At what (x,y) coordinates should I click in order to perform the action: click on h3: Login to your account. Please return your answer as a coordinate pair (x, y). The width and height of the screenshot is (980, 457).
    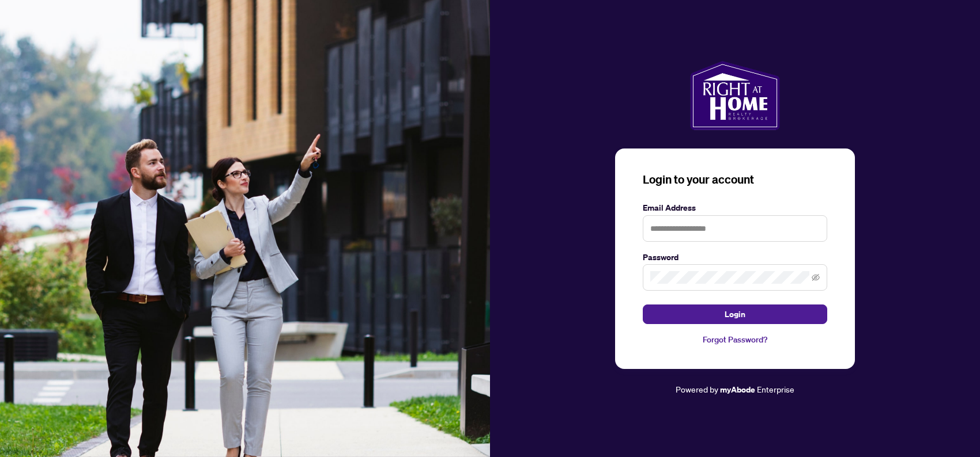
    Looking at the image, I should click on (735, 180).